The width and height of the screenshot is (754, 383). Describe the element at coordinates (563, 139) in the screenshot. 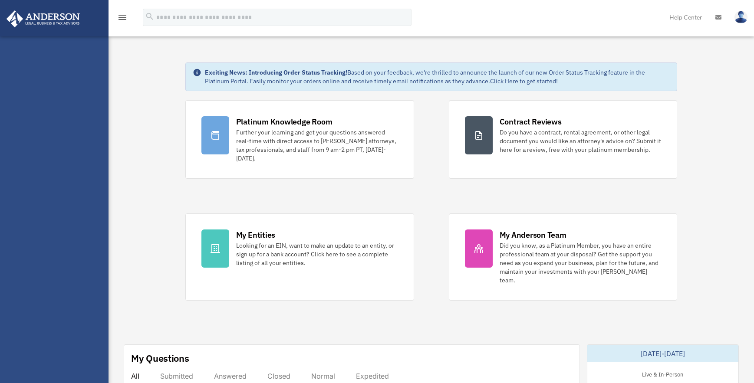

I see `a: Contract Reviews Do you have a contract, rental agreement, or other legal document you would like...` at that location.